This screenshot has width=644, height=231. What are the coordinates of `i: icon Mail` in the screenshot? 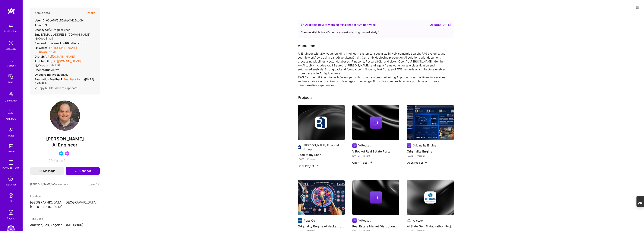 It's located at (40, 171).